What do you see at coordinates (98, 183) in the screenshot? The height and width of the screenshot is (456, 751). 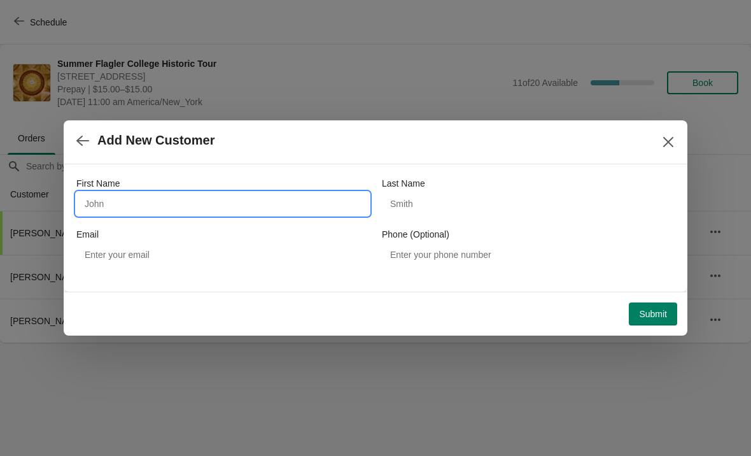 I see `label: First Name` at bounding box center [98, 183].